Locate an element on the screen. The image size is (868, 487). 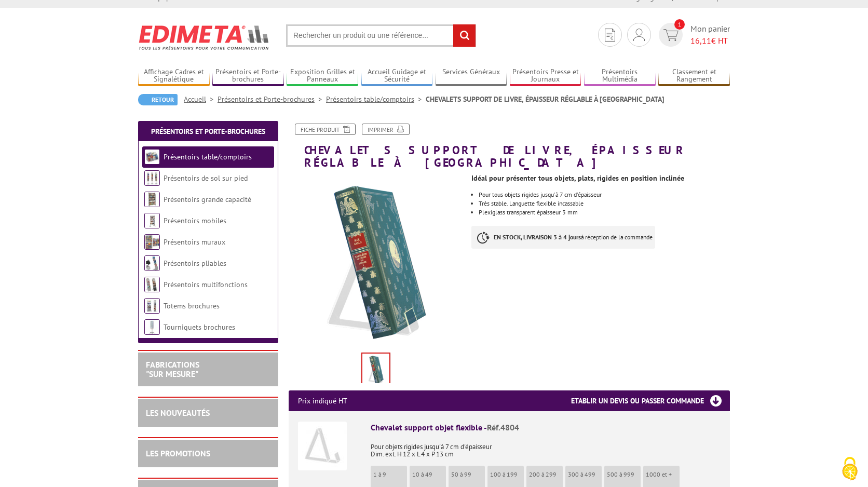
strong: Idéal pour présenter tous objets, plats, rigides en position inclinée is located at coordinates (578, 178).